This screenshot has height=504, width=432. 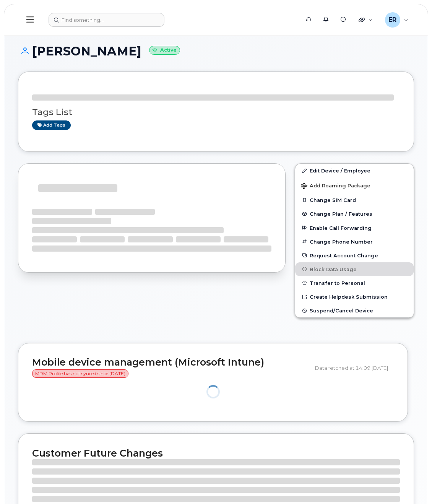 I want to click on a: Add tags, so click(x=51, y=125).